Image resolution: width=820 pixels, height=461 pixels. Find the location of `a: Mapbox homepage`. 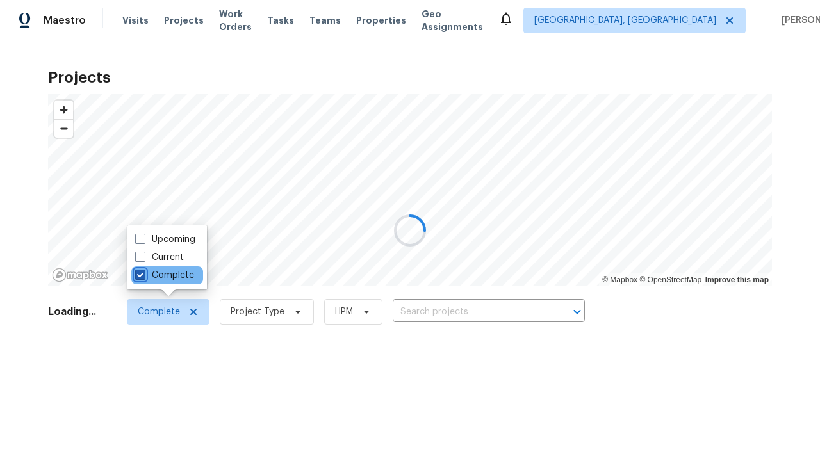

a: Mapbox homepage is located at coordinates (80, 275).